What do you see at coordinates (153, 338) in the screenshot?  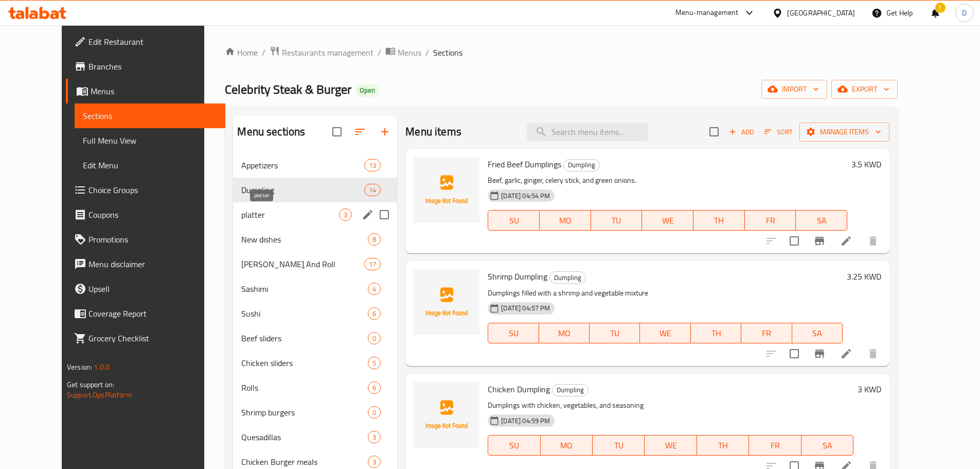 I see `span: Grocery Checklist` at bounding box center [153, 338].